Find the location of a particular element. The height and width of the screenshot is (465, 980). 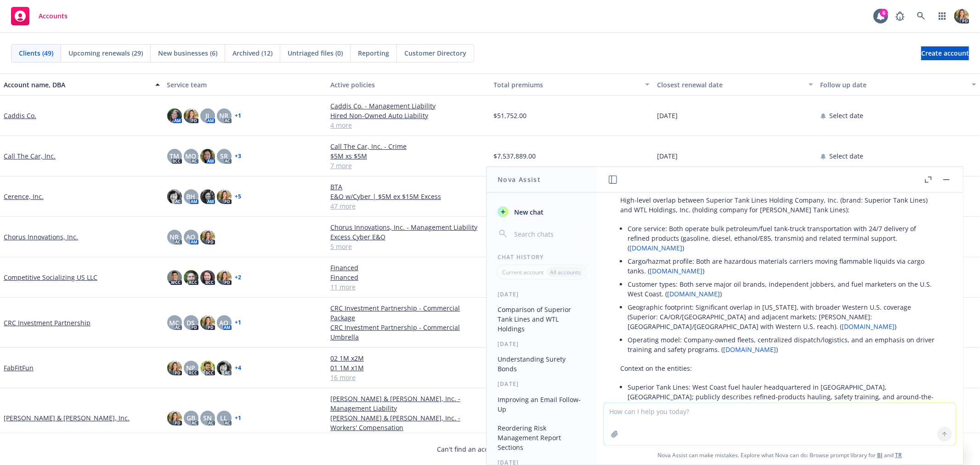

a: Create account is located at coordinates (945, 53).